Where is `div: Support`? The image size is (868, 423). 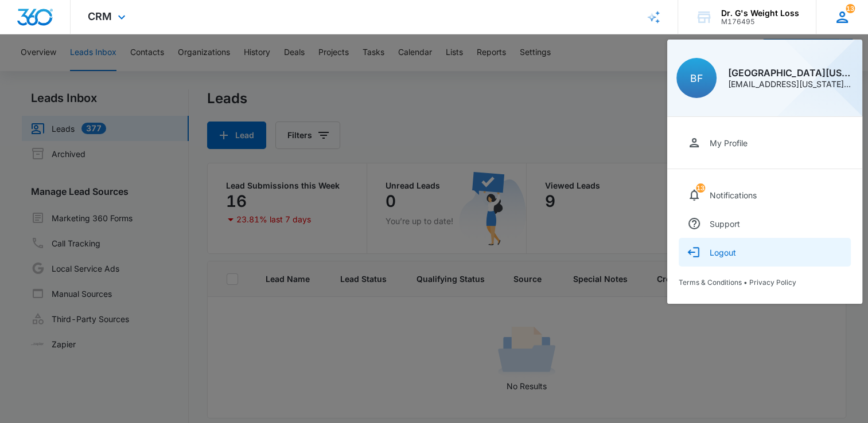 div: Support is located at coordinates (725, 224).